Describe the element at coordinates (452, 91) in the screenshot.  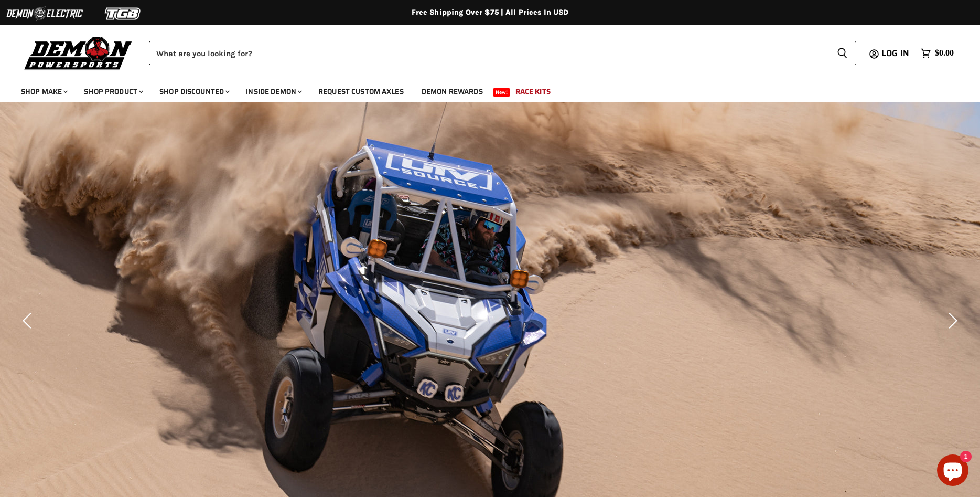
I see `a: Demon Rewards` at that location.